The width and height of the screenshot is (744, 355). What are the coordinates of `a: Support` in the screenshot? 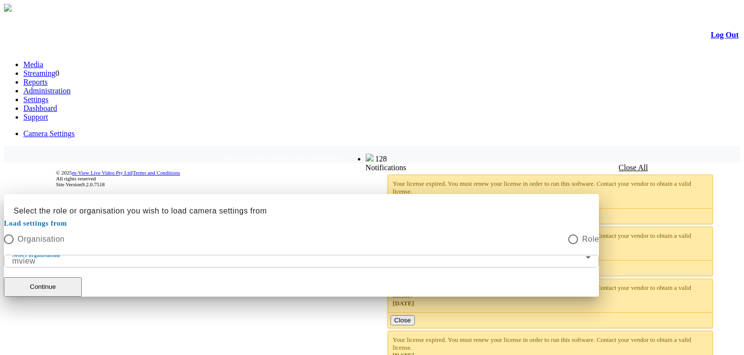 It's located at (36, 117).